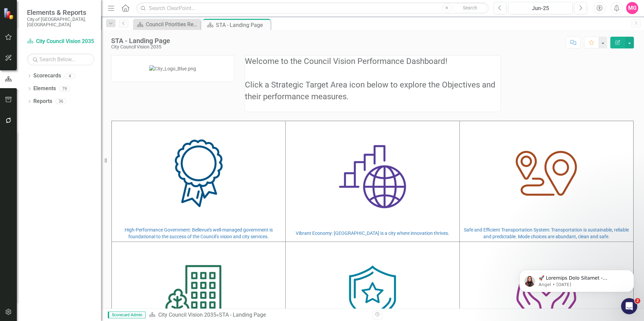 This screenshot has width=644, height=321. What do you see at coordinates (141, 47) in the screenshot?
I see `div: City Council Vision 2035` at bounding box center [141, 47].